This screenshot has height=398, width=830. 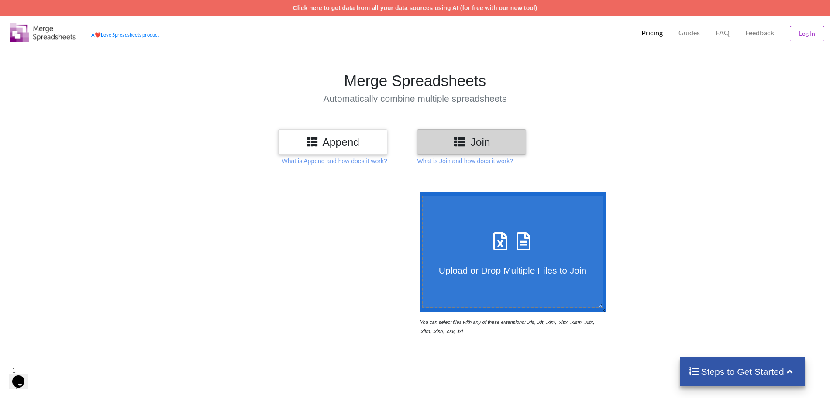 What do you see at coordinates (507, 327) in the screenshot?
I see `i: You can select files with any of these extensions: .xls, .xlt, .xlm, .xlsx, .xlsm, .xltx, .xltm, ...` at bounding box center [507, 327].